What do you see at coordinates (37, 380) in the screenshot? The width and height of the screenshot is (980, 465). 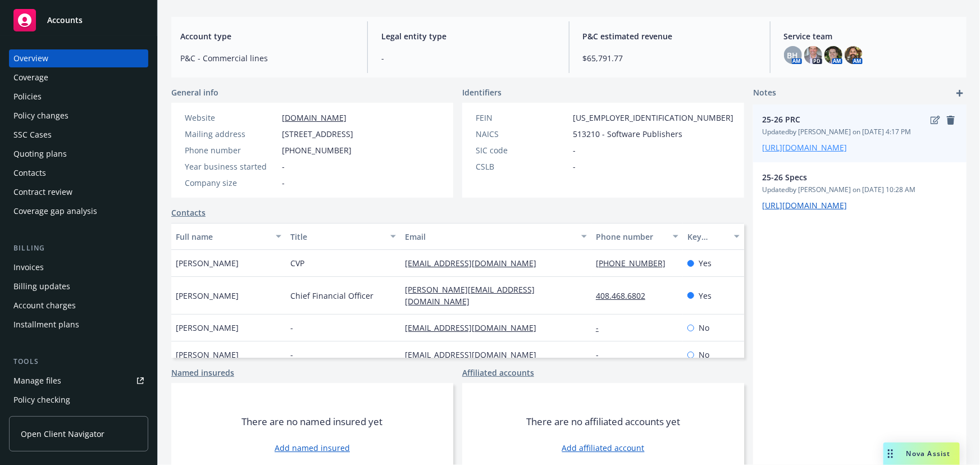 I see `div: Manage files` at bounding box center [37, 380].